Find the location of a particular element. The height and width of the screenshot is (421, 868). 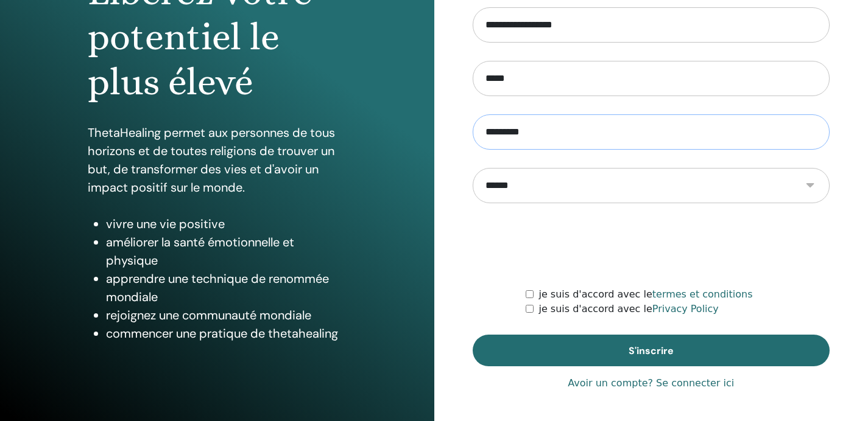

li: apprendre une technique de renommée mondiale is located at coordinates (226, 288).